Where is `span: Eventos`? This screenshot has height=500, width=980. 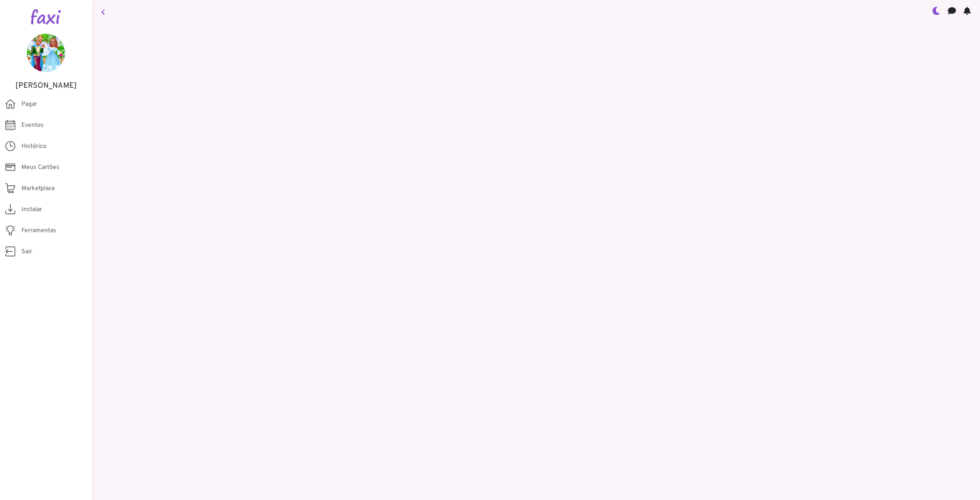
span: Eventos is located at coordinates (33, 125).